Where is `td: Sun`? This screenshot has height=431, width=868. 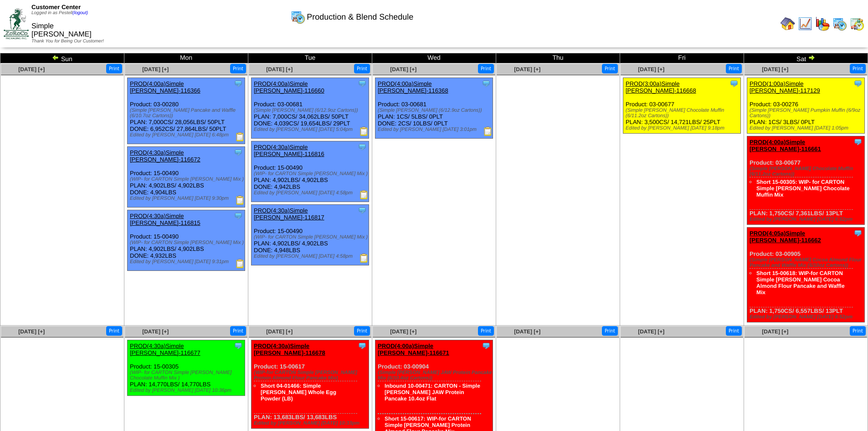
td: Sun is located at coordinates (62, 59).